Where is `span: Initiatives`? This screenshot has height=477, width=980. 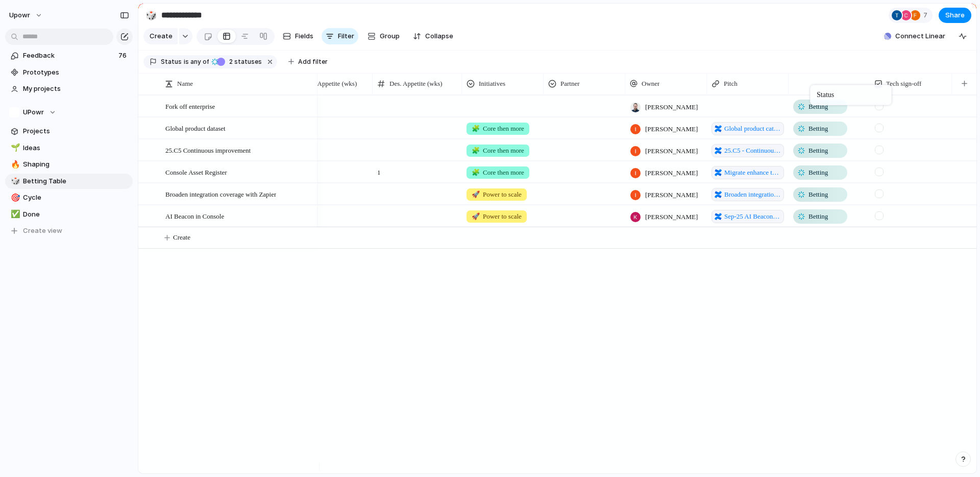
span: Initiatives is located at coordinates (492, 84).